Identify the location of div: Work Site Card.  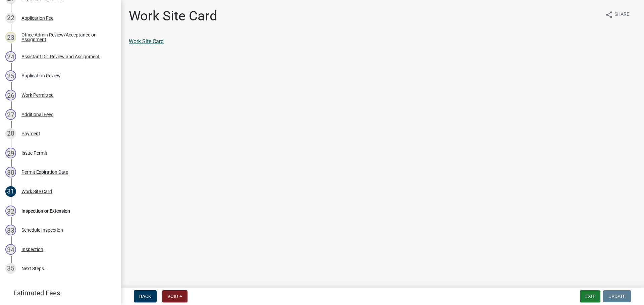
(36, 192).